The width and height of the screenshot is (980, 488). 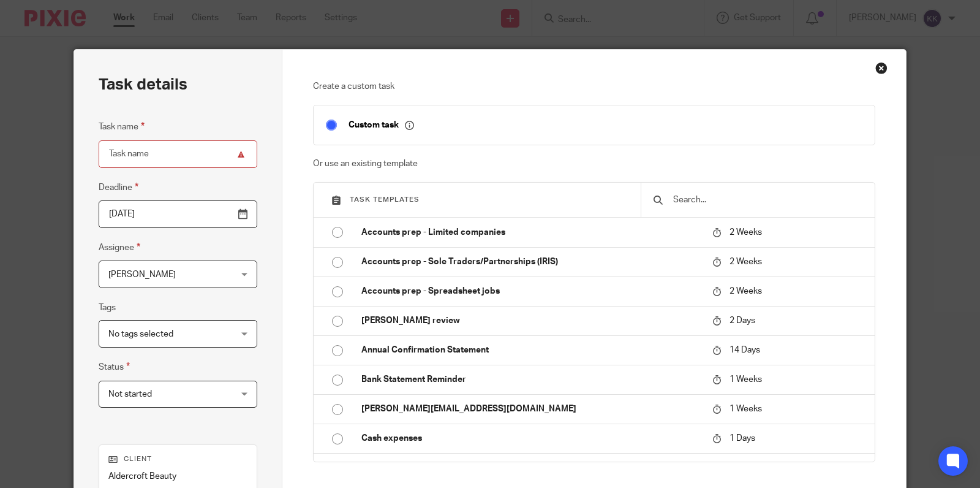 What do you see at coordinates (531, 468) in the screenshot?
I see `p: Change of address` at bounding box center [531, 468].